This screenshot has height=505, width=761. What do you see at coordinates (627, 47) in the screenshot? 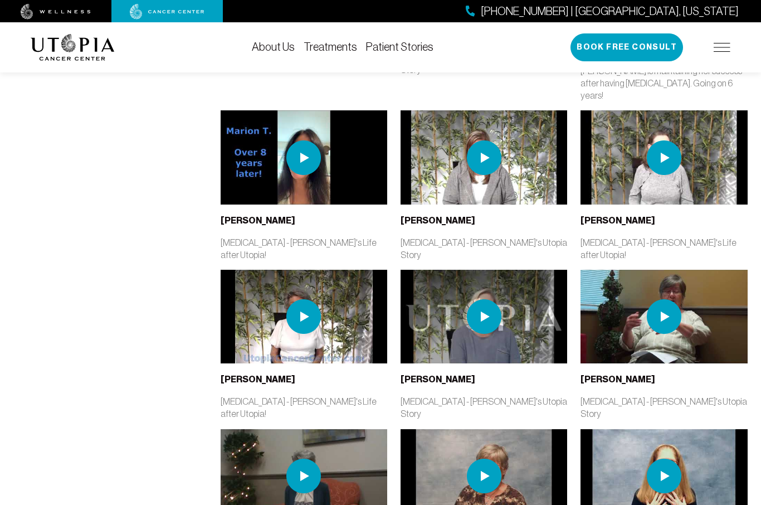
I see `button: Book Free Consult` at bounding box center [627, 47].